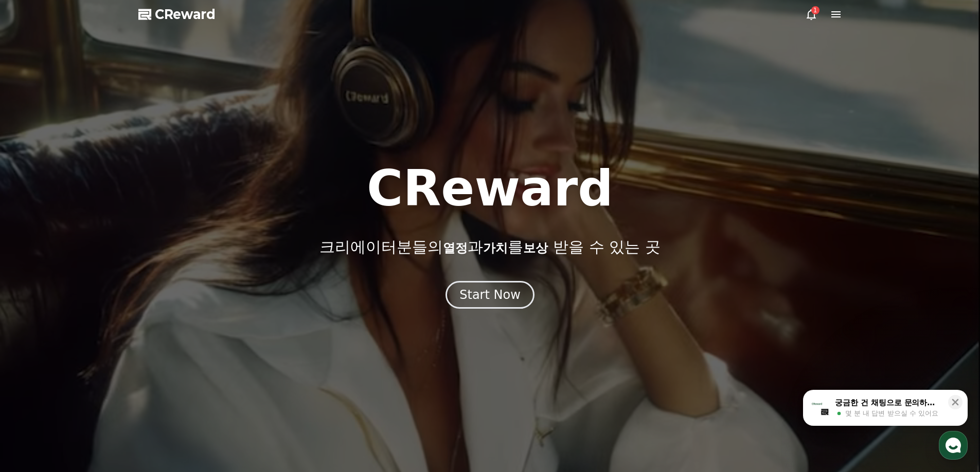 This screenshot has width=980, height=472. I want to click on span: 홈, so click(36, 345).